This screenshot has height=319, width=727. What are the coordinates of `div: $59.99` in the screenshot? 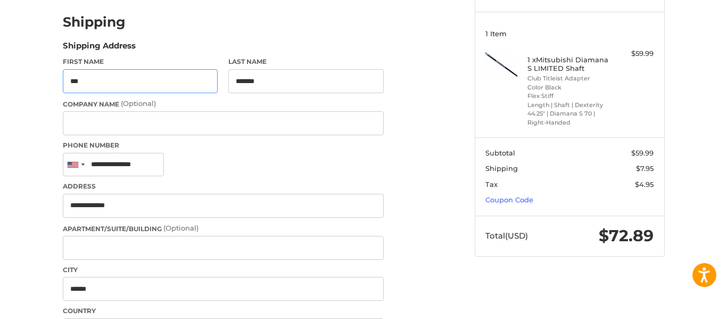 It's located at (632, 54).